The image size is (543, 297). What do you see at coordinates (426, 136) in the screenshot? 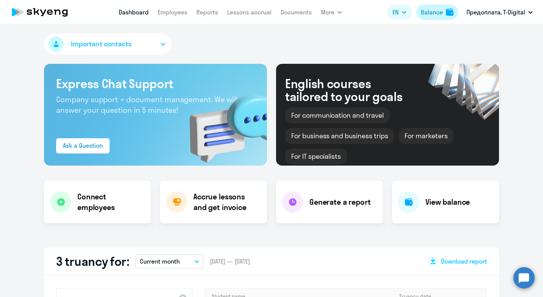
I see `div: For marketers` at bounding box center [426, 136].